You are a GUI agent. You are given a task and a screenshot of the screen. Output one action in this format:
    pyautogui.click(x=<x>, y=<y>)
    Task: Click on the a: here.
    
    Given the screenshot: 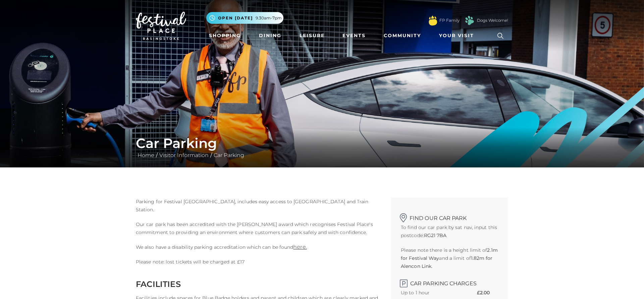 What is the action you would take?
    pyautogui.click(x=300, y=247)
    